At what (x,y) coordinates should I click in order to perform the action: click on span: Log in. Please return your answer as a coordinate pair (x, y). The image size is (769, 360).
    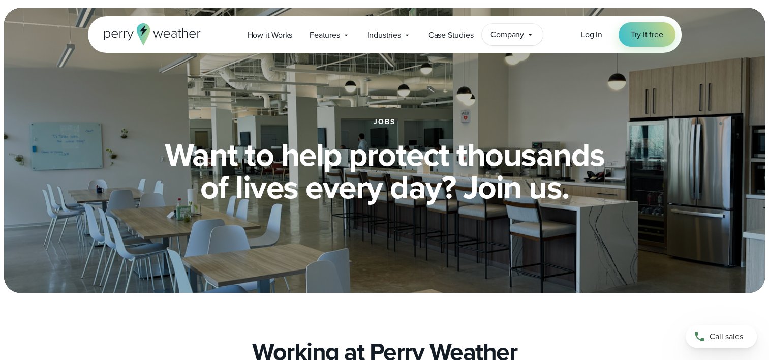
    Looking at the image, I should click on (592, 34).